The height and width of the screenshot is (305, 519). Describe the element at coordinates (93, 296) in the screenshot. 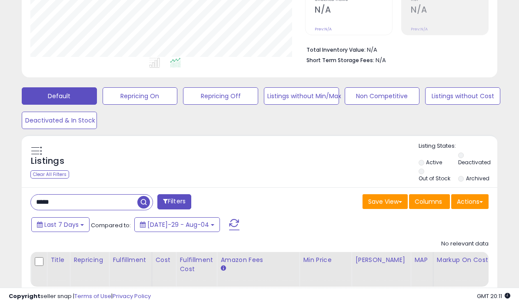

I see `a: Terms of Use` at that location.